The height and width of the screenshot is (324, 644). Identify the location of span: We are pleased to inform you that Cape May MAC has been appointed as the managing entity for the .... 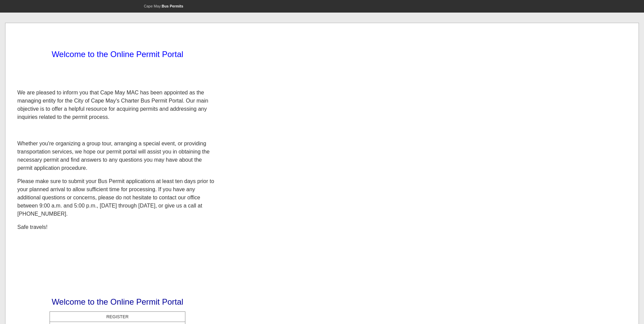
(113, 105).